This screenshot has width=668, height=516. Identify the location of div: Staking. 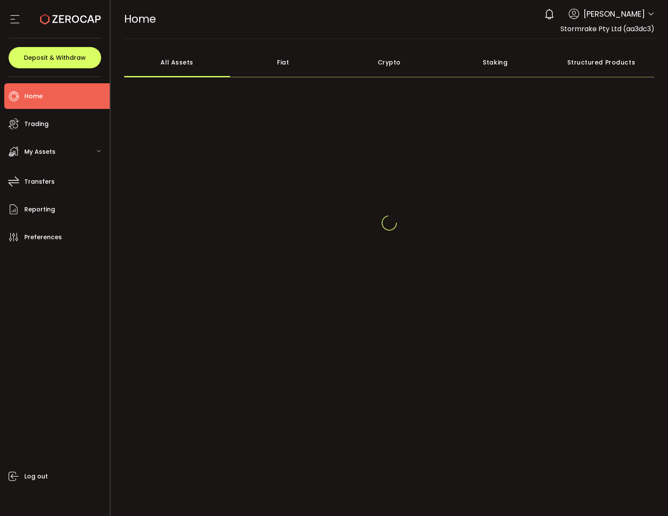
(495, 62).